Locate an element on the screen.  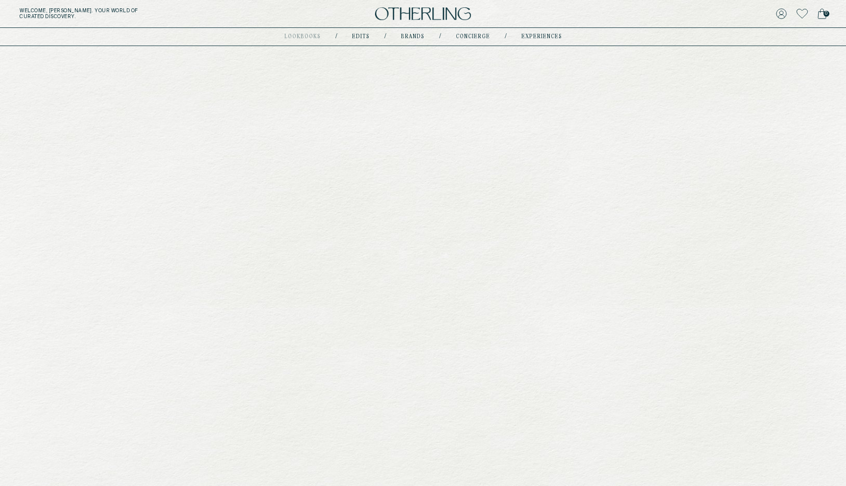
a: Edits is located at coordinates (361, 37).